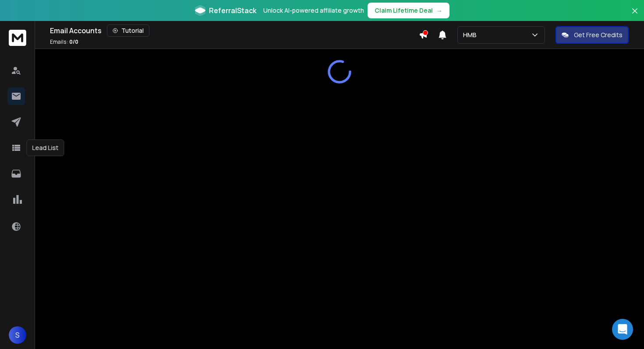 The width and height of the screenshot is (644, 349). What do you see at coordinates (592, 35) in the screenshot?
I see `button: Get Free Credits` at bounding box center [592, 35].